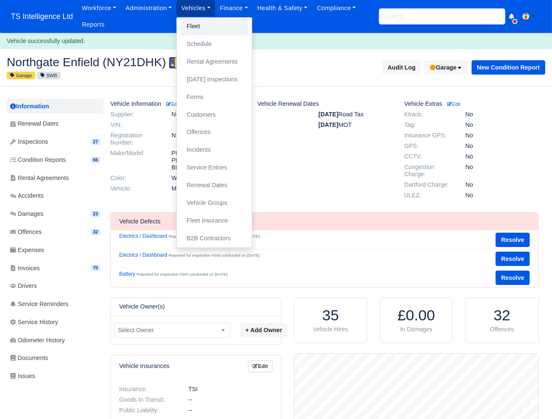 The image size is (552, 419). Describe the element at coordinates (29, 142) in the screenshot. I see `span: Inspections` at that location.